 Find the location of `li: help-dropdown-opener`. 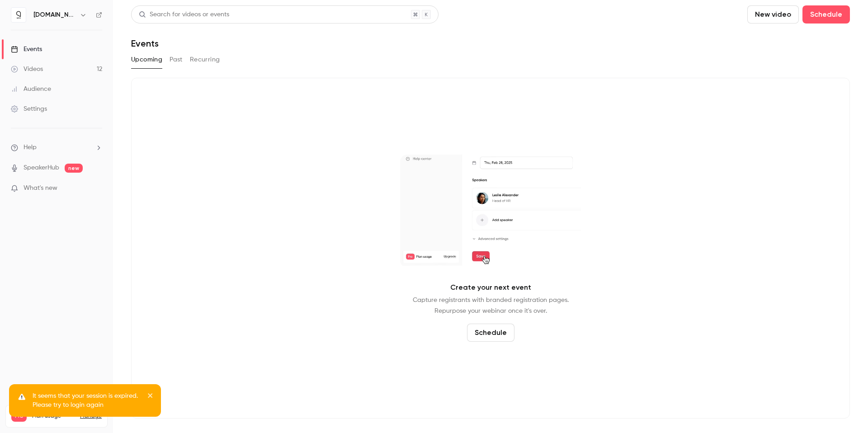

li: help-dropdown-opener is located at coordinates (56, 147).